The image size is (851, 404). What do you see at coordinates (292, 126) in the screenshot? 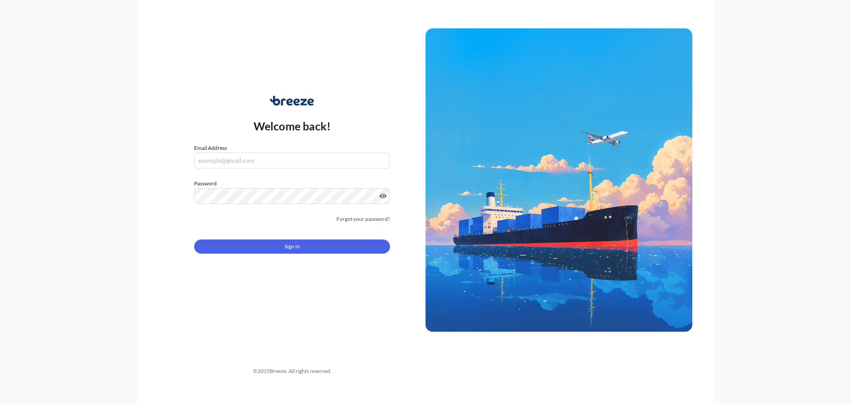
I see `p: Welcome back!` at bounding box center [292, 126].